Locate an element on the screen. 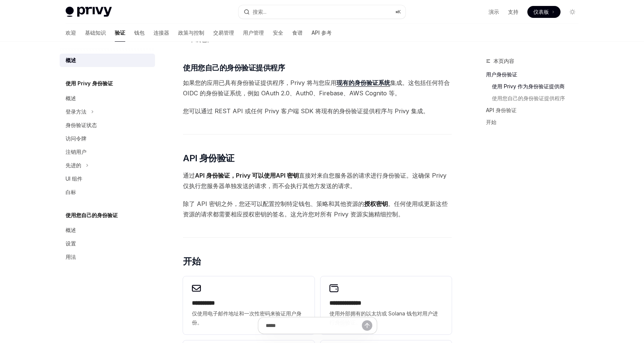 The height and width of the screenshot is (343, 644). font: 先进的 is located at coordinates (74, 165).